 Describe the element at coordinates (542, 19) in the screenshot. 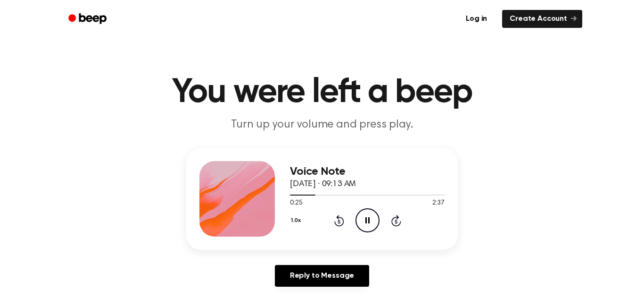

I see `a: Create Account` at that location.